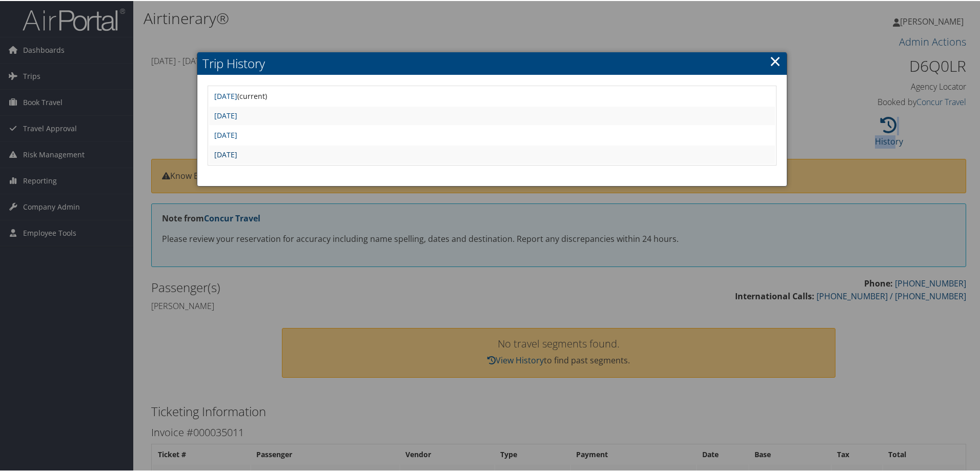  Describe the element at coordinates (492, 95) in the screenshot. I see `td: (current)` at that location.